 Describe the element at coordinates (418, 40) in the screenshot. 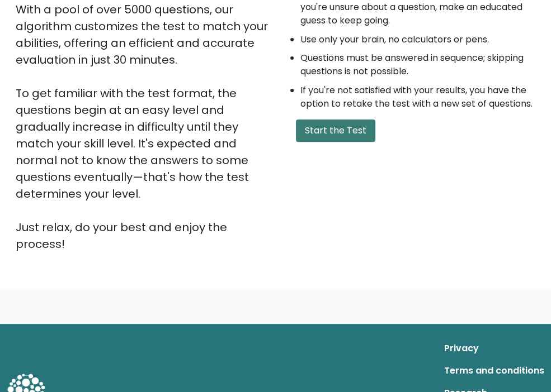

I see `li: Use only your brain, no calculators or pens.` at that location.